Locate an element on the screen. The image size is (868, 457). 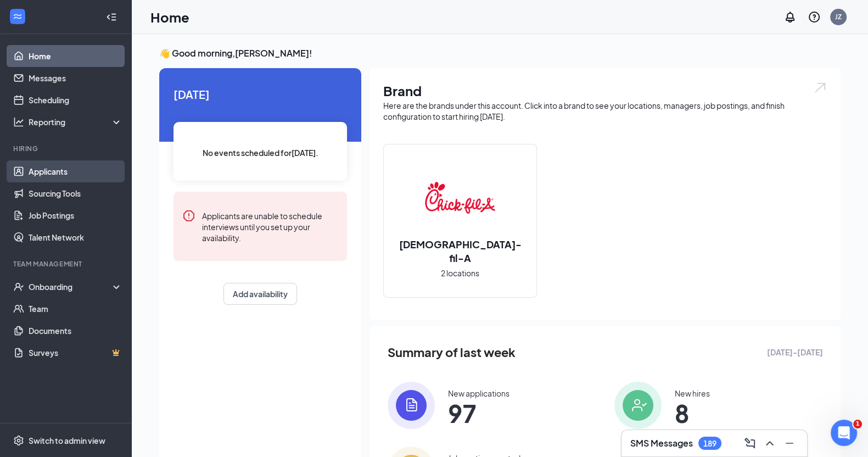
span: 1 is located at coordinates (858, 424).